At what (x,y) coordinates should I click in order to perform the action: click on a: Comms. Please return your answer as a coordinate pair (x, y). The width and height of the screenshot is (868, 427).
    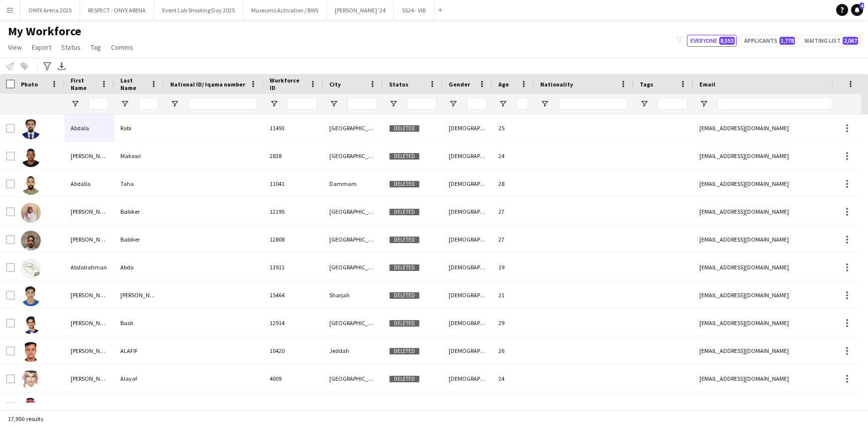
    Looking at the image, I should click on (122, 47).